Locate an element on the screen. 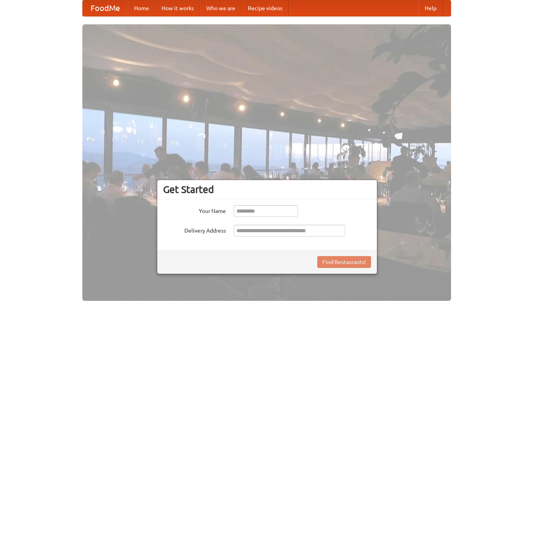 The height and width of the screenshot is (555, 533). a: FoodMe is located at coordinates (105, 8).